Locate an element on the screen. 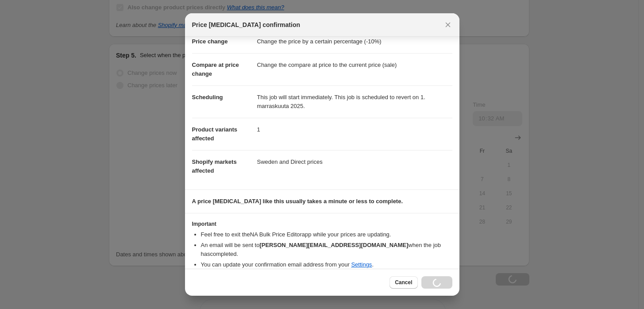 This screenshot has width=644, height=309. span: Compare at price change is located at coordinates (216, 69).